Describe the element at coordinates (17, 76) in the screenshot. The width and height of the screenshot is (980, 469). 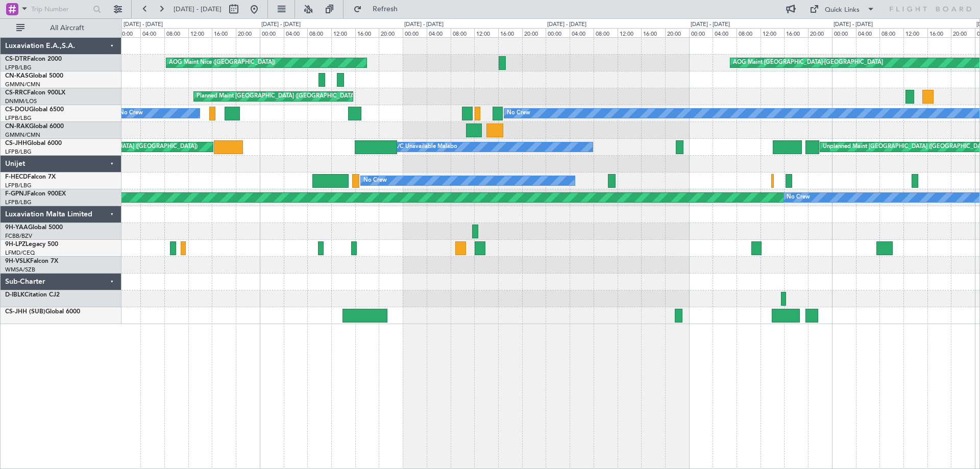
I see `span: CN-KAS` at that location.